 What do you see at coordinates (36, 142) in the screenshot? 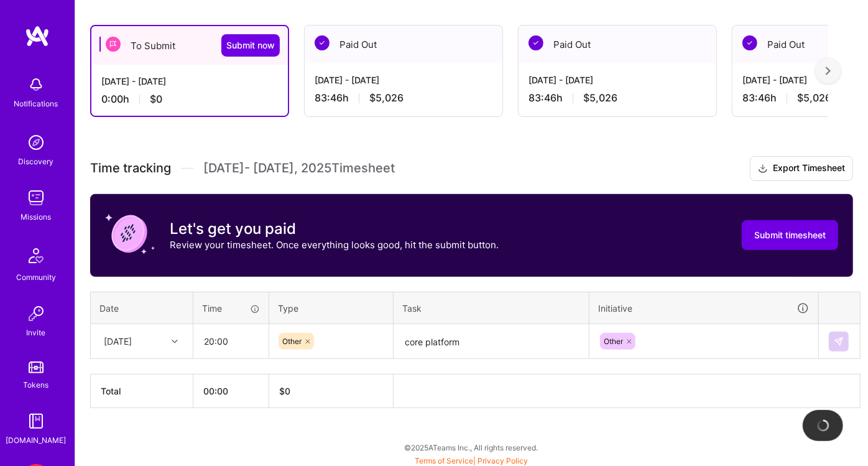
I see `img: discovery` at bounding box center [36, 142].